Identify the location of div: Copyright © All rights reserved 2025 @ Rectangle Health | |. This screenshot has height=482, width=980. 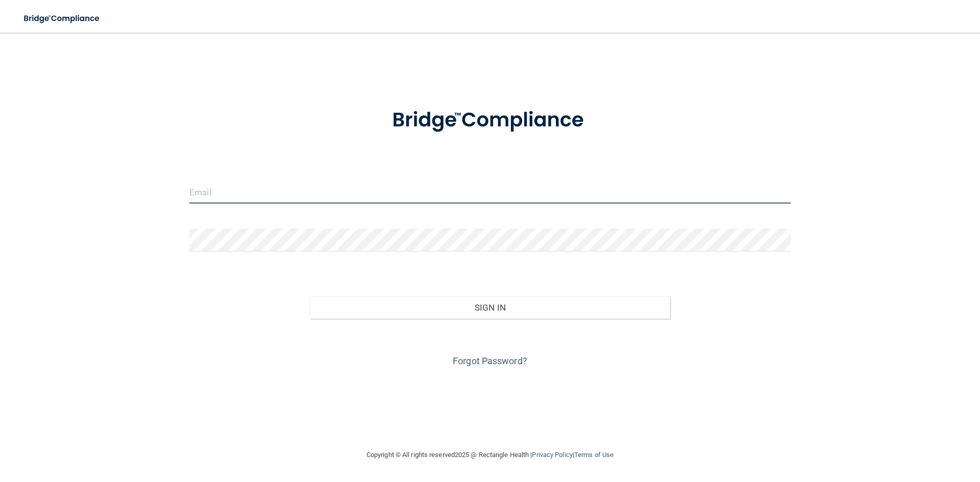
(490, 455).